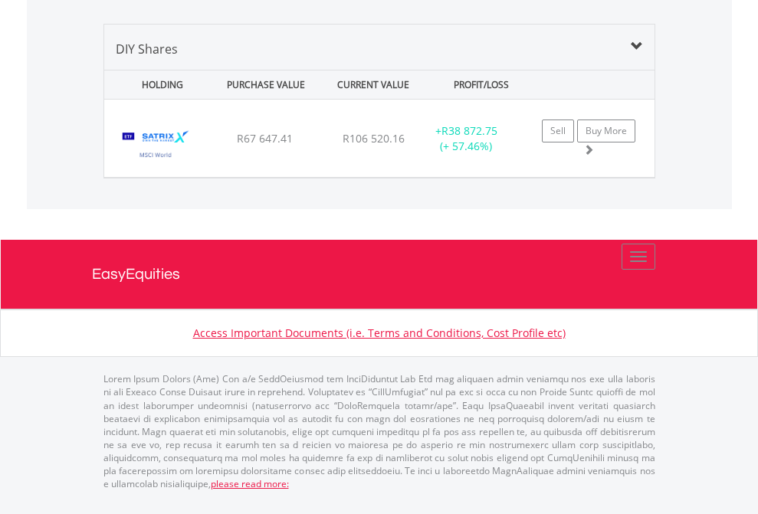 The width and height of the screenshot is (758, 514). Describe the element at coordinates (379, 431) in the screenshot. I see `p: Lorem Ipsum Dolors (Ame) Con a/e SeddOeiusmod tem InciDiduntut Lab Etd mag aliquaen admin veniamq...` at that location.